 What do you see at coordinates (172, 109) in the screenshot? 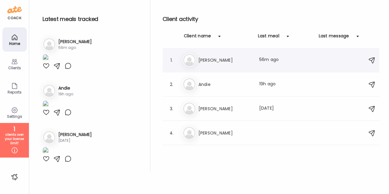
I see `div: 3.` at bounding box center [172, 109].